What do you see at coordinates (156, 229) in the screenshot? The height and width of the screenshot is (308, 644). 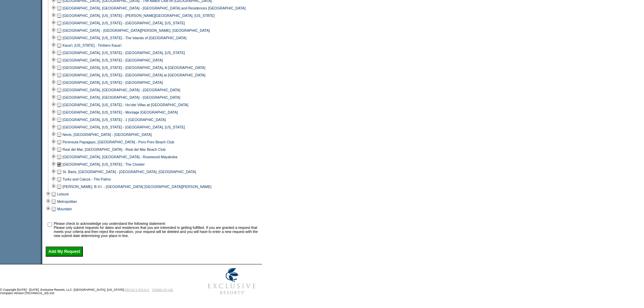 I see `td: Please check to acknowledge you understand the following statement: Please only submit requests f...` at bounding box center [156, 229].